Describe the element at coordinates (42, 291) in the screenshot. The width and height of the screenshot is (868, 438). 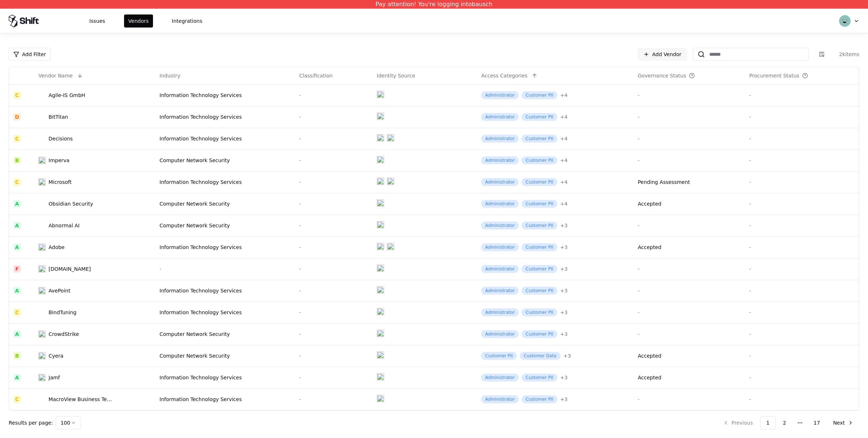
I see `img: AvePoint` at that location.